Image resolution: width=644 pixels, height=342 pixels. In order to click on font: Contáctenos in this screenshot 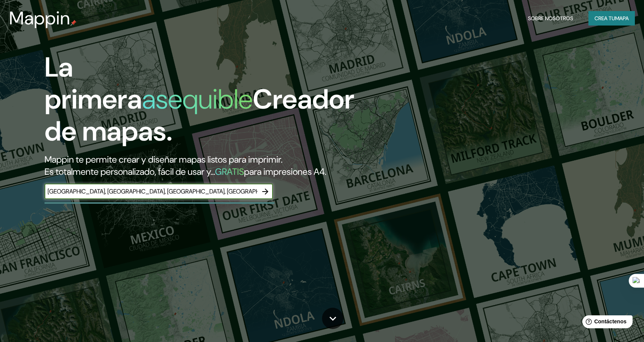, I will do `click(34, 9)`.